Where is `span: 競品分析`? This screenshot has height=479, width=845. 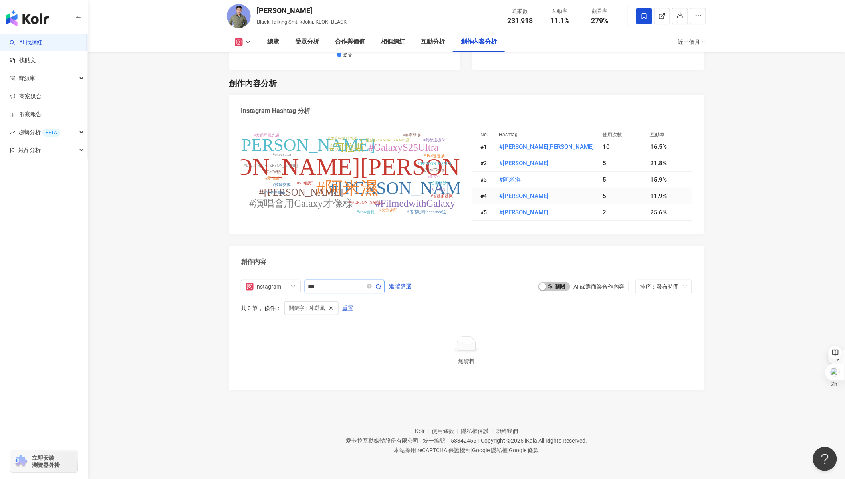
span: 競品分析 is located at coordinates (30, 150).